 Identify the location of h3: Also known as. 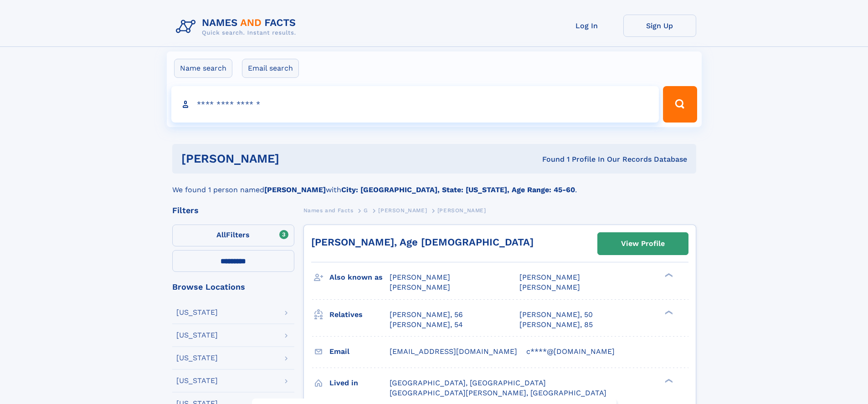
(359, 277).